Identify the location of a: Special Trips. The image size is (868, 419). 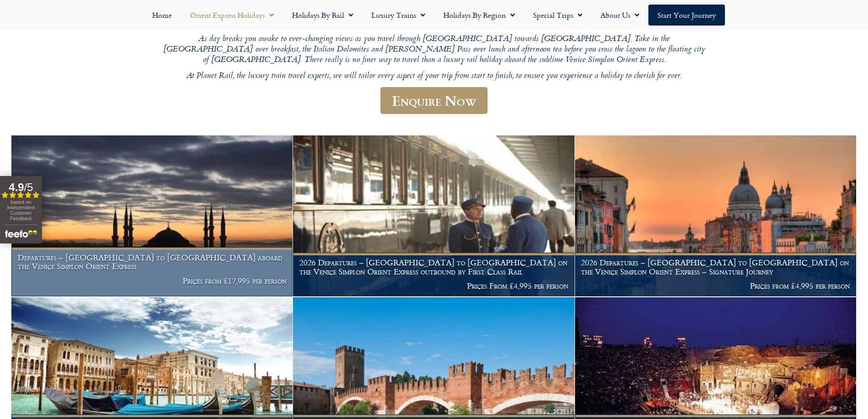
(557, 15).